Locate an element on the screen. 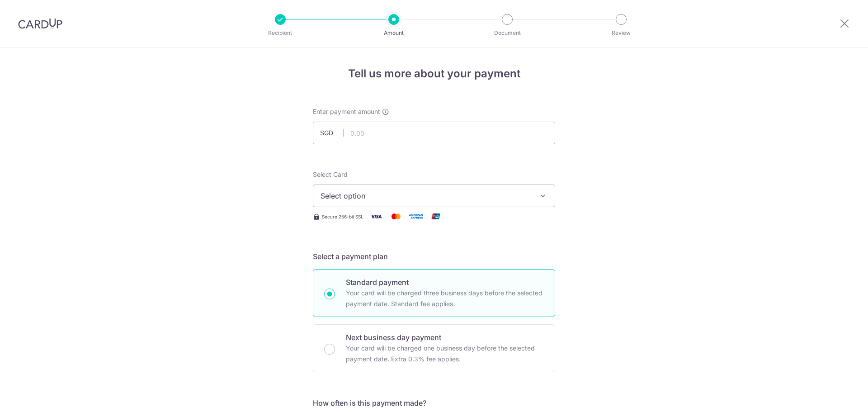 This screenshot has height=412, width=868. p: Document is located at coordinates (507, 33).